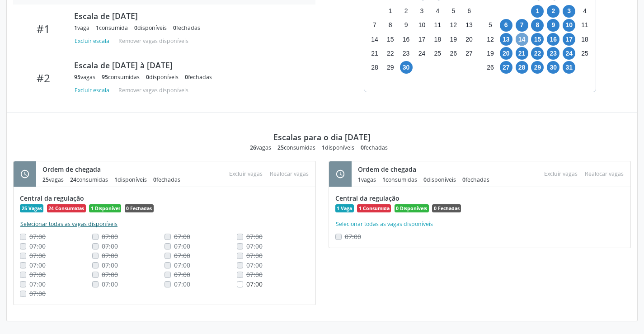 This screenshot has height=334, width=644. I want to click on span: quarta-feira, 8 de outubro de 2025, so click(537, 26).